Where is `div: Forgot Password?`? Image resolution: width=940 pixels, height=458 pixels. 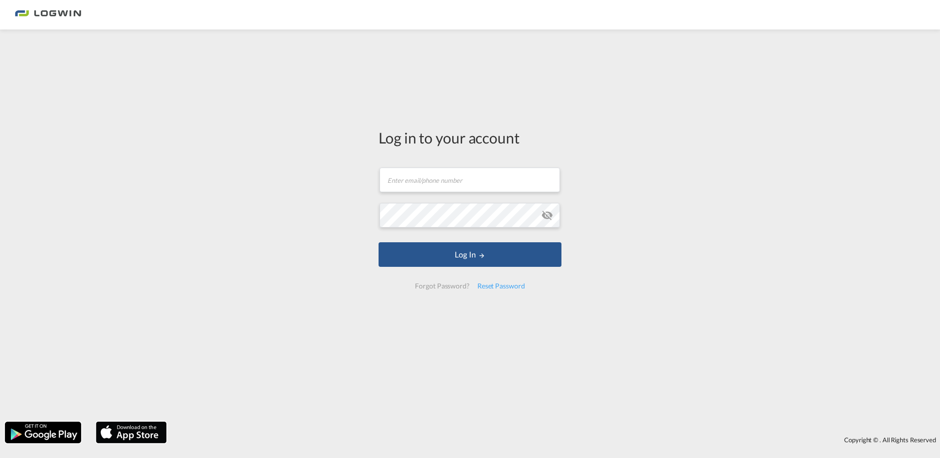 div: Forgot Password? is located at coordinates (442, 286).